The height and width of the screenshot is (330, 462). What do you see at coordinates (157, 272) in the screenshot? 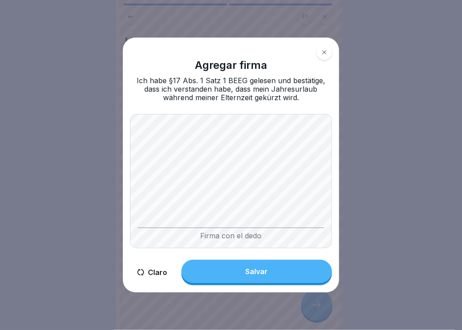
I see `font: Claro` at bounding box center [157, 272].